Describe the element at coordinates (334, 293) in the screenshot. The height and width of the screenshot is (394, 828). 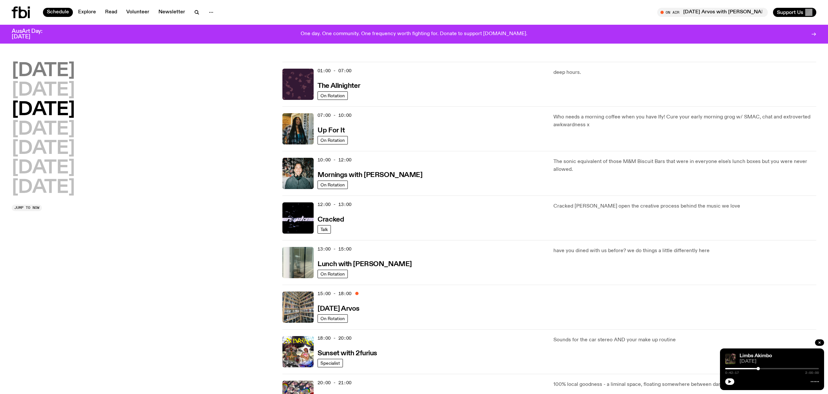
I see `span: 15:00 - 18:00` at that location.